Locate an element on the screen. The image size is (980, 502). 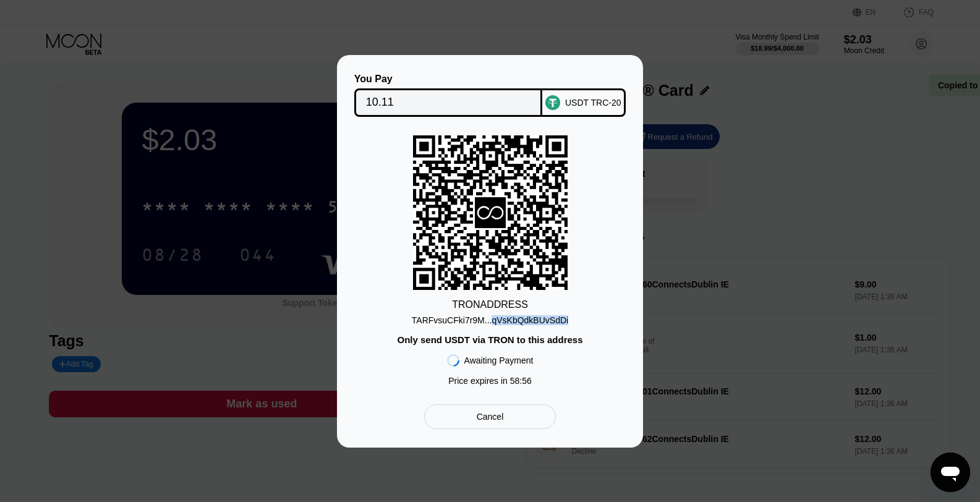
div: You PayUSDT TRC-20 is located at coordinates (490, 95).